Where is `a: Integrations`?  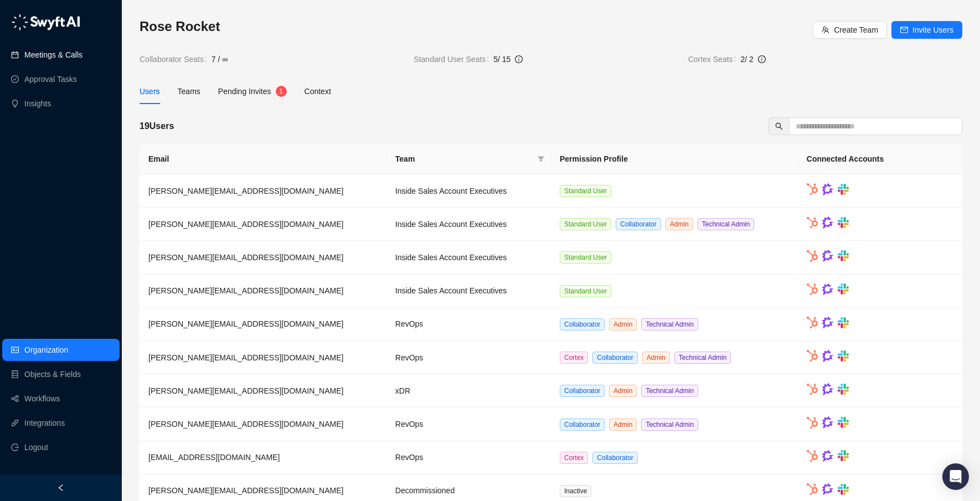
a: Integrations is located at coordinates (44, 423).